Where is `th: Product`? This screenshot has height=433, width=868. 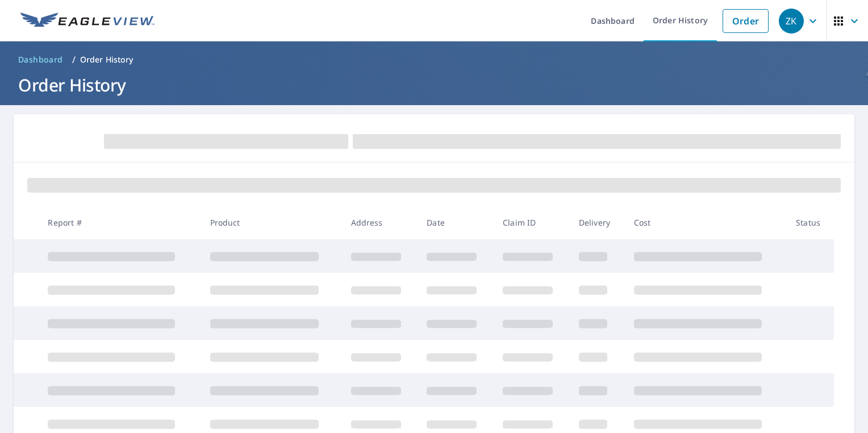
th: Product is located at coordinates (272, 222).